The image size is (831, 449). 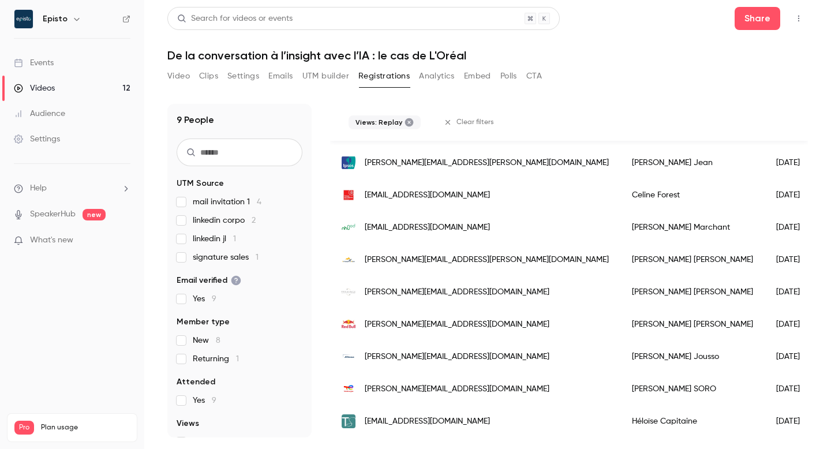 What do you see at coordinates (693, 421) in the screenshot?
I see `div: Héloïse Capitaine` at bounding box center [693, 421].